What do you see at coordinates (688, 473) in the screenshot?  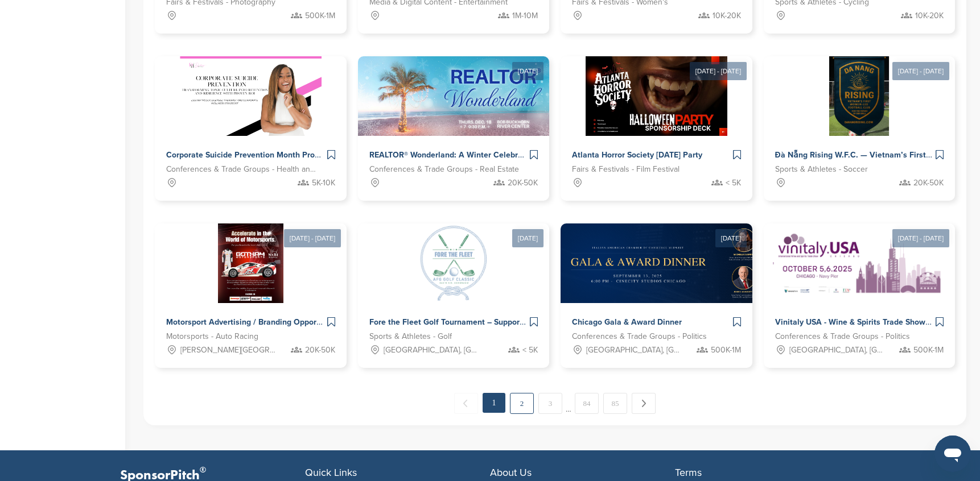 I see `span: Terms` at bounding box center [688, 473].